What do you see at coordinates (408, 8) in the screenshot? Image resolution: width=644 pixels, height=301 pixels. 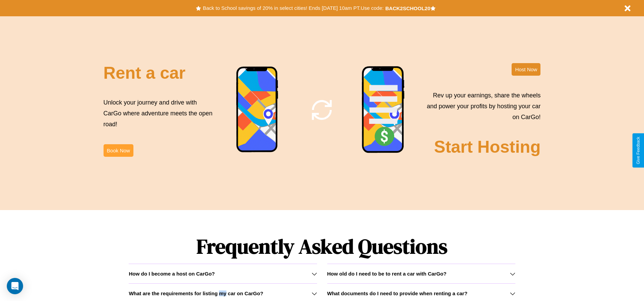 I see `b: BACK2SCHOOL20` at bounding box center [408, 8].